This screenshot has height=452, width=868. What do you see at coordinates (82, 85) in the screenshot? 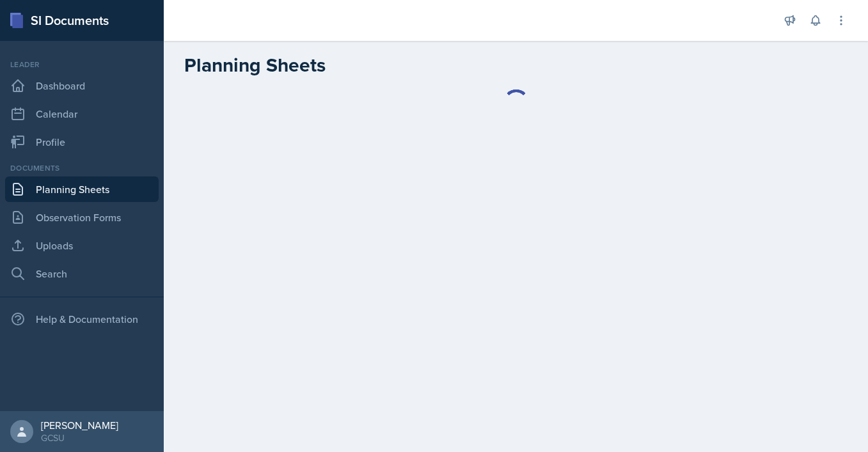
I see `a: Dashboard` at bounding box center [82, 85].